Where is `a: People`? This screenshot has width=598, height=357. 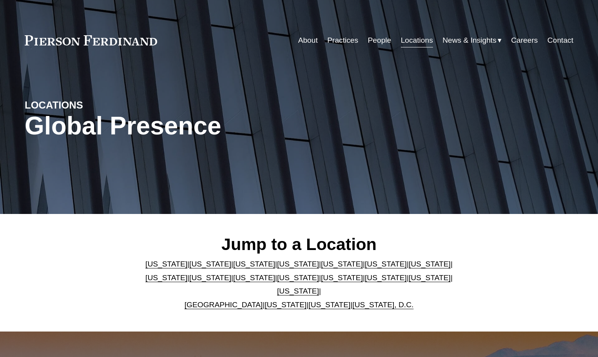 a: People is located at coordinates (379, 40).